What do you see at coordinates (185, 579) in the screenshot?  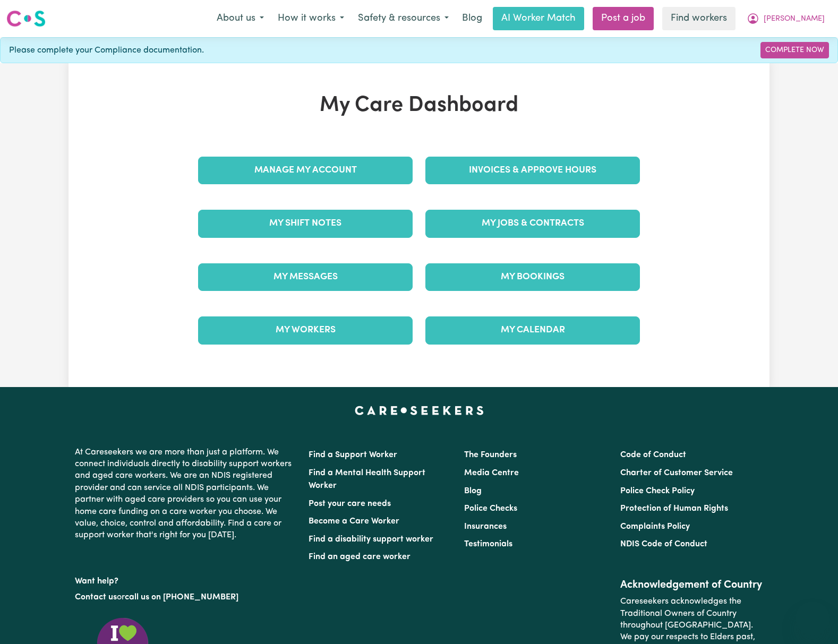 I see `p: Want help?` at bounding box center [185, 579].